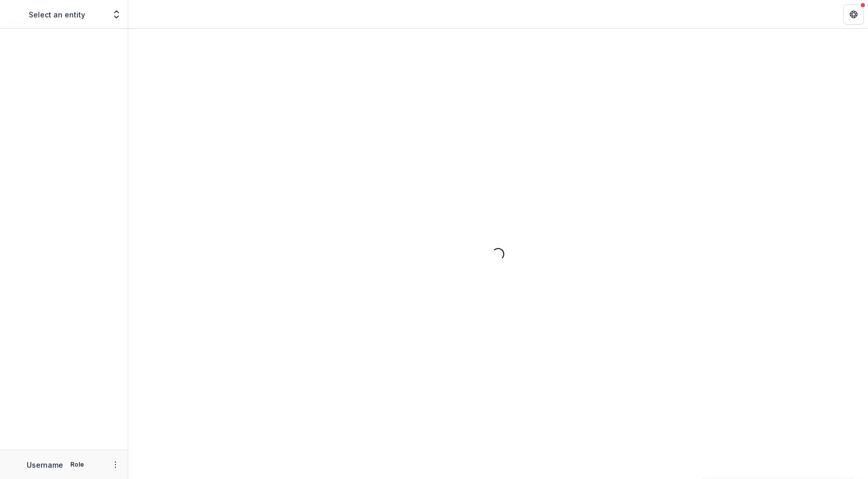 This screenshot has width=868, height=479. Describe the element at coordinates (57, 15) in the screenshot. I see `p: Select an entity` at that location.